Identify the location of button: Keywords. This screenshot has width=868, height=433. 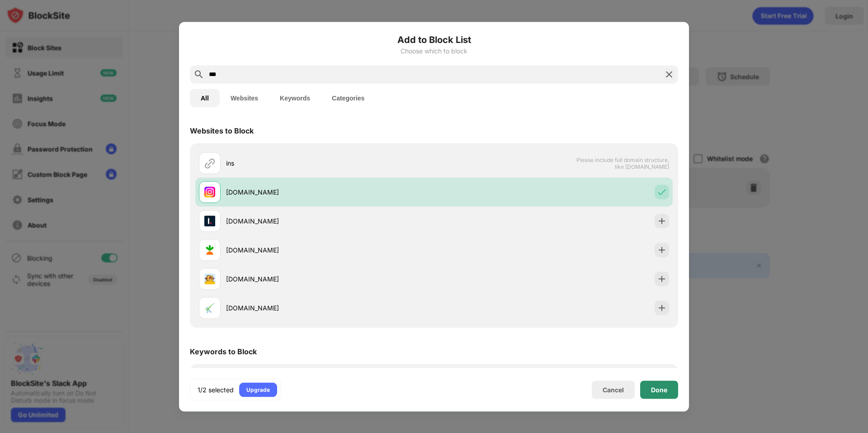
(295, 98).